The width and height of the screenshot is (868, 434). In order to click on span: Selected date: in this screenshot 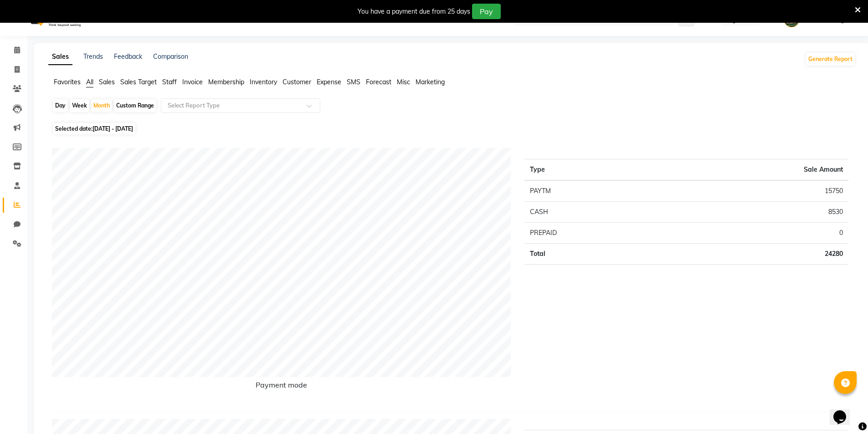, I will do `click(94, 129)`.